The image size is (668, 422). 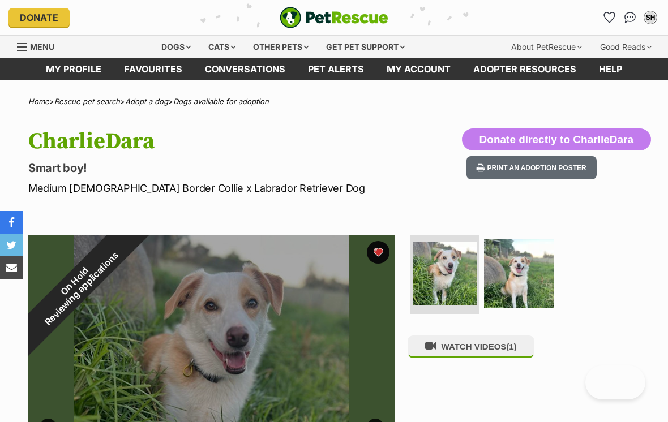 I want to click on a: Adopt a dog, so click(x=147, y=101).